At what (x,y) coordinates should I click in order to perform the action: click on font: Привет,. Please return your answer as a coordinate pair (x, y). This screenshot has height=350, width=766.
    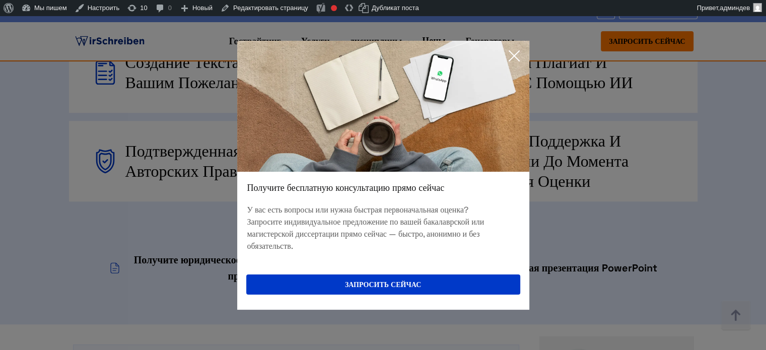
    Looking at the image, I should click on (708, 8).